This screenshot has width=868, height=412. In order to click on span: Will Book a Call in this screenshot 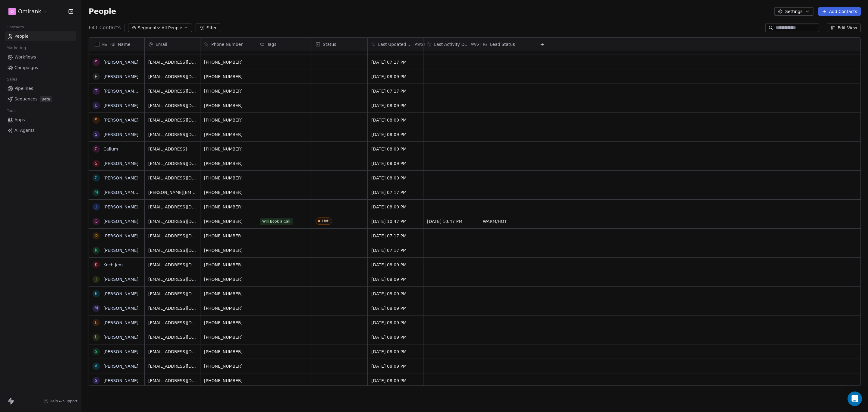, I will do `click(276, 222)`.